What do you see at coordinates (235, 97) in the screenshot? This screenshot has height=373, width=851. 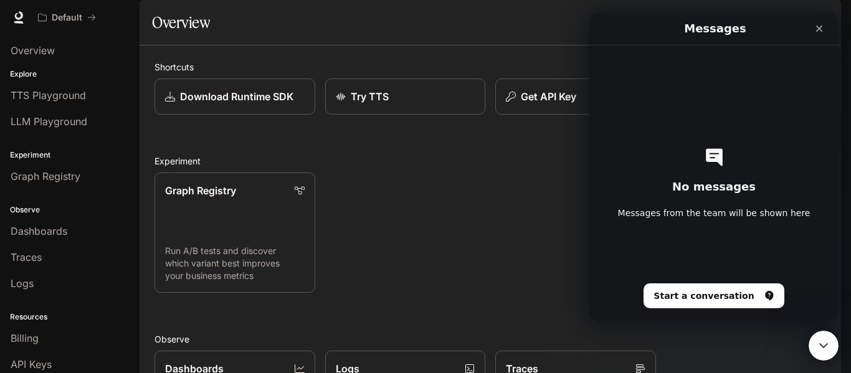 I see `a: Download Runtime SDK` at bounding box center [235, 97].